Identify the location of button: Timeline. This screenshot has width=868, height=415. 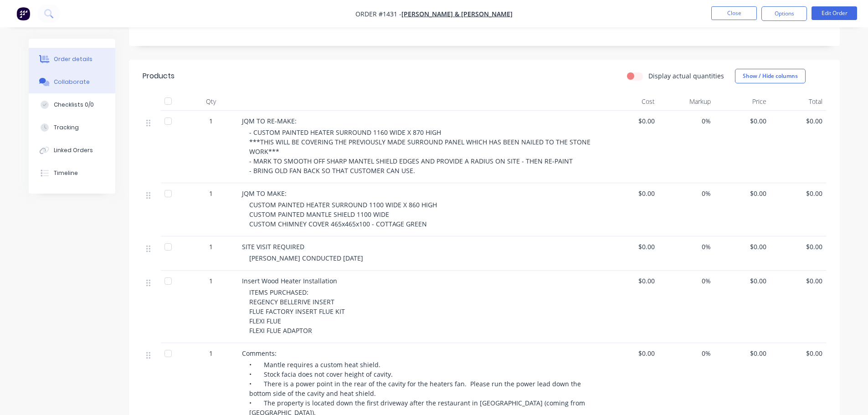
(72, 173).